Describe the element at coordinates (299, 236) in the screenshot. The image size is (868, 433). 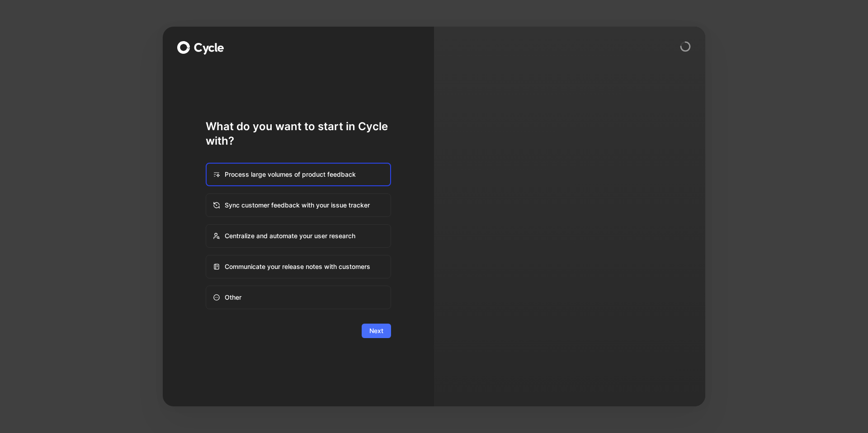
I see `div: Centralize and automate your user research` at that location.